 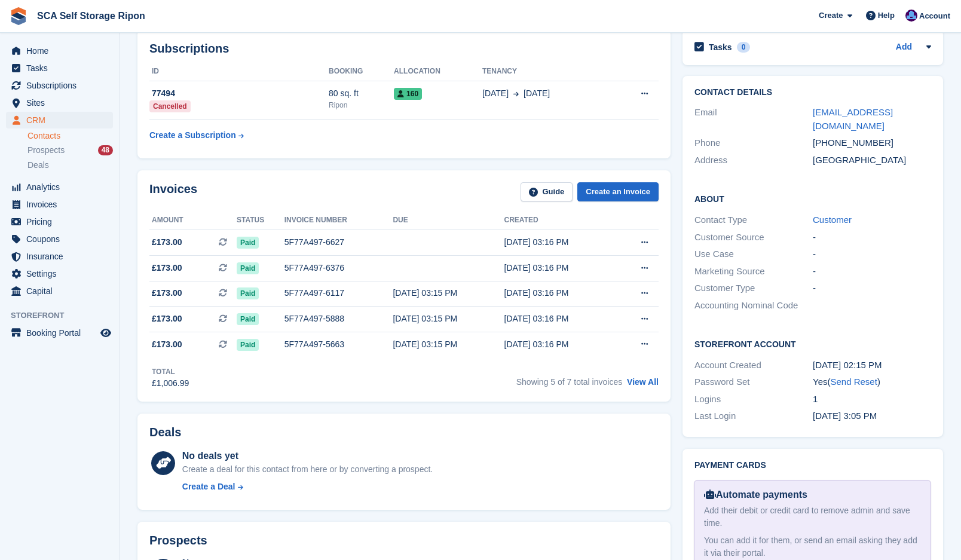 What do you see at coordinates (754, 416) in the screenshot?
I see `div: Last Login` at bounding box center [754, 416].